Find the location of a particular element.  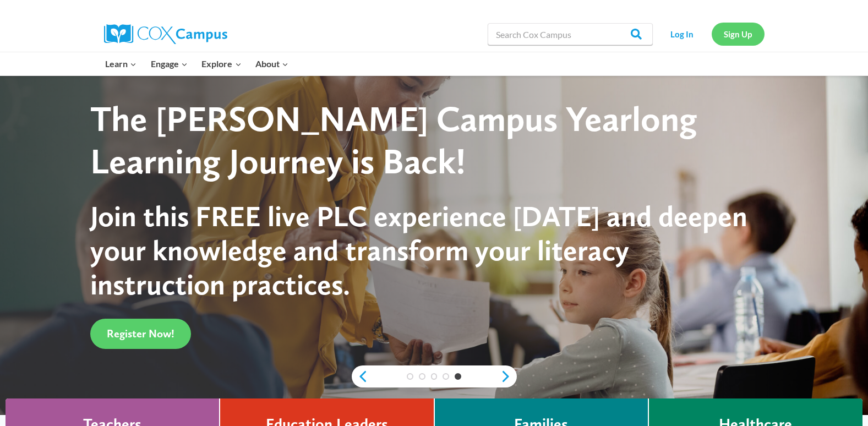

button: Child menu of Learn is located at coordinates (121, 64).